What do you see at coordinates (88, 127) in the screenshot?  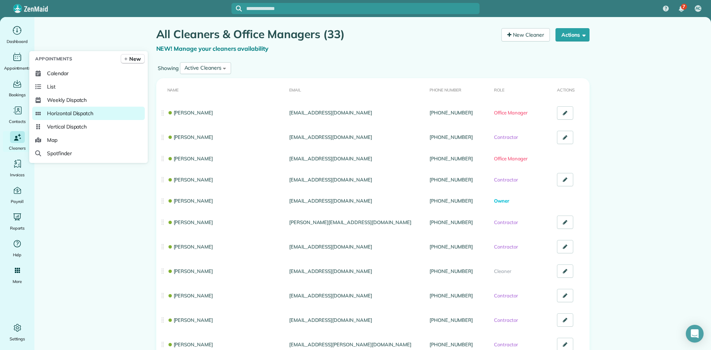 I see `a: Vertical Dispatch` at bounding box center [88, 127].